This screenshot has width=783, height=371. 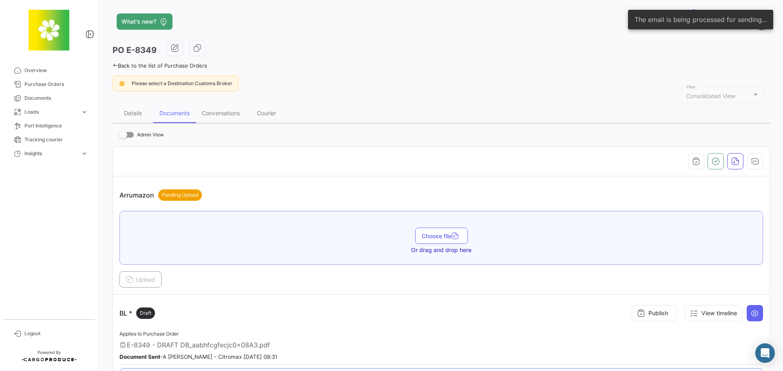 What do you see at coordinates (49, 30) in the screenshot?
I see `img: 8664c674-3a9e-46e9-8cba-ffa54c79117b.jfif` at bounding box center [49, 30].